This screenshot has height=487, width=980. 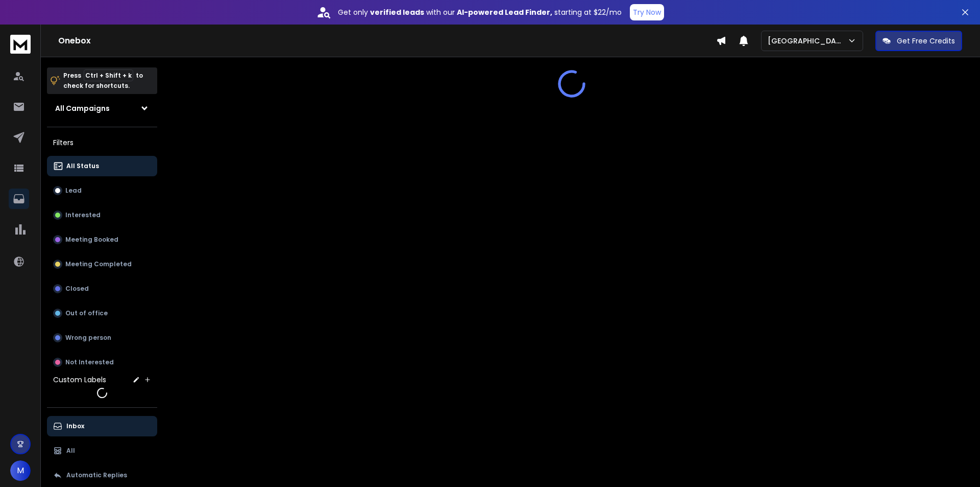 I want to click on button: All Status, so click(x=102, y=166).